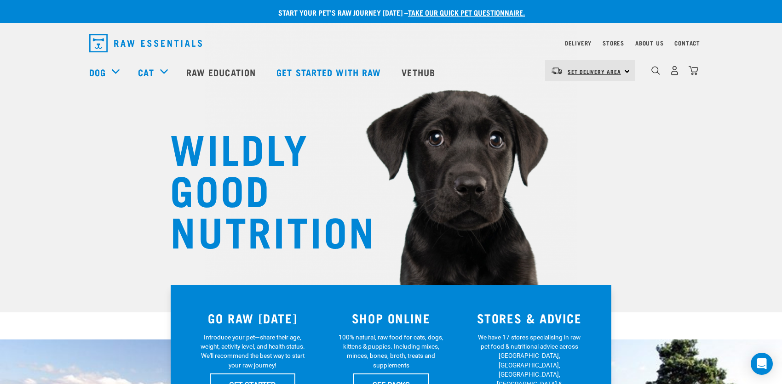 The height and width of the screenshot is (384, 782). Describe the element at coordinates (693, 70) in the screenshot. I see `img: home-icon@2x.png` at that location.